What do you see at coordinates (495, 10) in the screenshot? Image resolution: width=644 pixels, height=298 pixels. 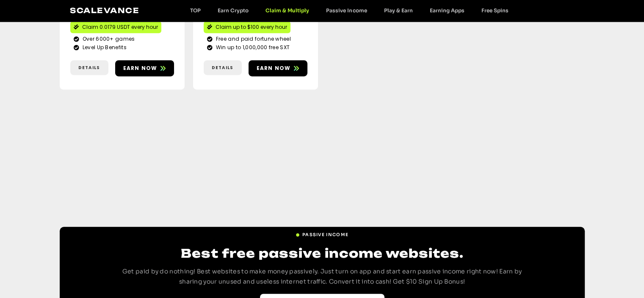 I see `a: Free Spins` at bounding box center [495, 10].